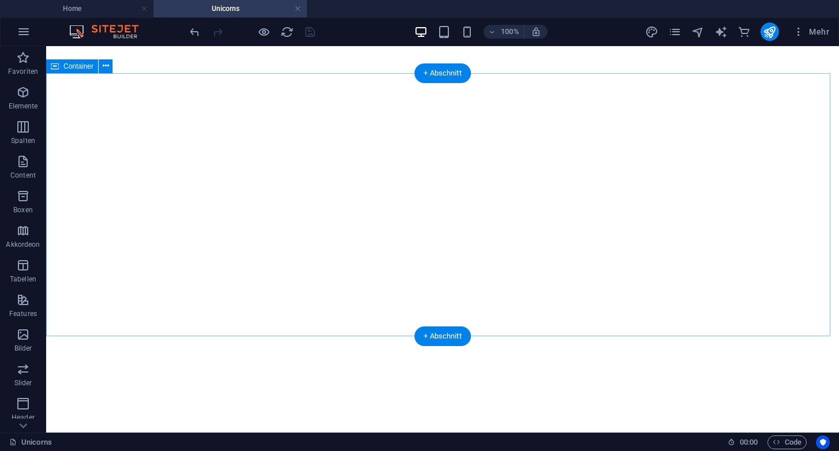 This screenshot has width=839, height=451. I want to click on span: 00 00, so click(748, 442).